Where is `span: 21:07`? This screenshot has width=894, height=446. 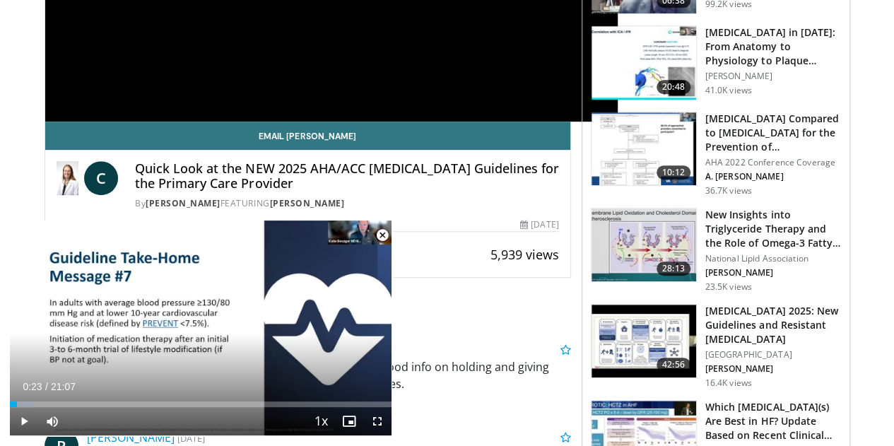 span: 21:07 is located at coordinates (63, 387).